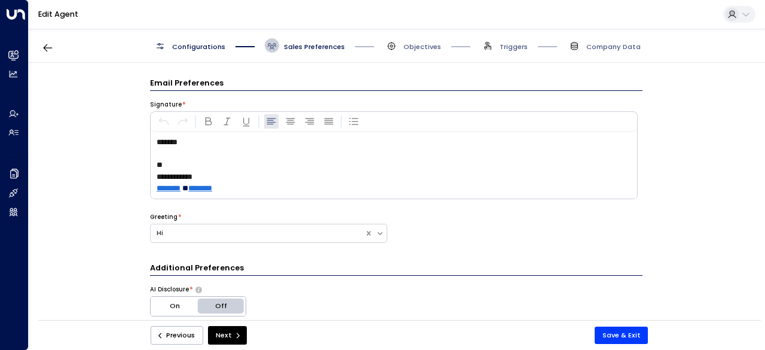 Image resolution: width=765 pixels, height=350 pixels. Describe the element at coordinates (396, 84) in the screenshot. I see `h3: Email Preferences` at that location.